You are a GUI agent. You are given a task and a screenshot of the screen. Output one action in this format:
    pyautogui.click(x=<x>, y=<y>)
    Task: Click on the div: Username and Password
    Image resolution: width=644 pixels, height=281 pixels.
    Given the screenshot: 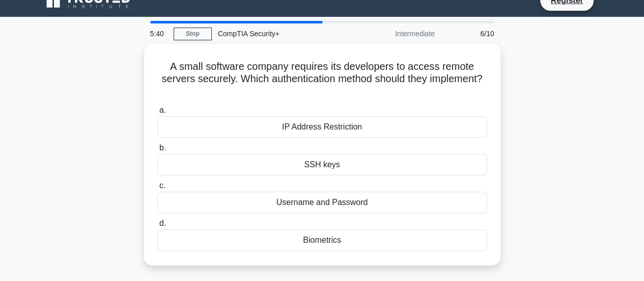 What is the action you would take?
    pyautogui.click(x=322, y=202)
    